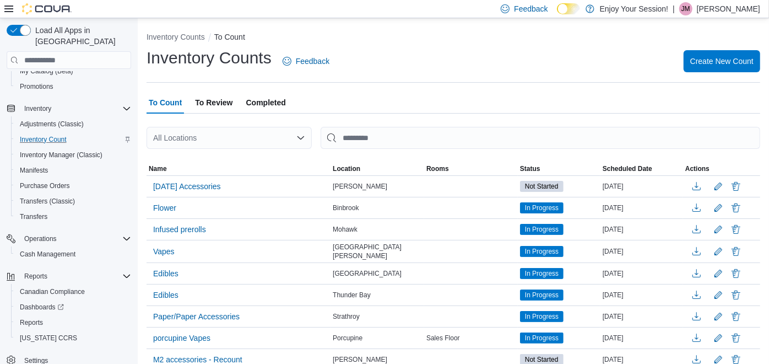 The width and height of the screenshot is (769, 364). What do you see at coordinates (540, 138) in the screenshot?
I see `input: This is a search bar. After typing your query, hit enter to filter the results lower in the page.` at bounding box center [540, 138].